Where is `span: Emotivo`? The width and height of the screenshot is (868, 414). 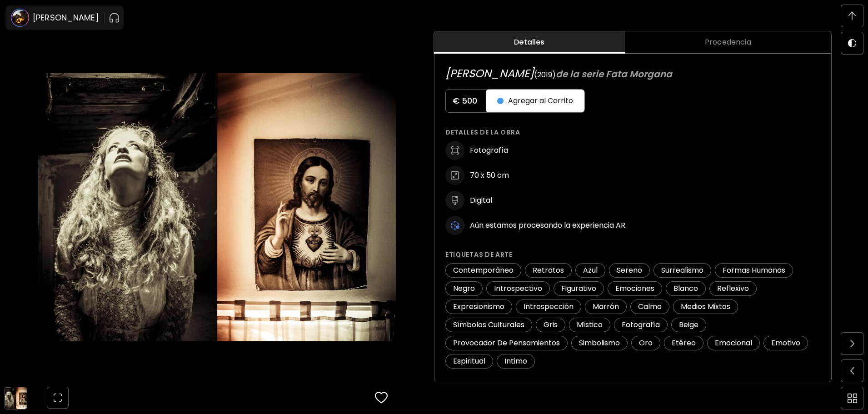 span: Emotivo is located at coordinates (785, 343).